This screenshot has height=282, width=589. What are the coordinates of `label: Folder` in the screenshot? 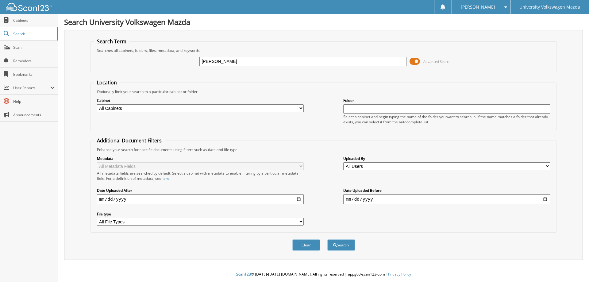 It's located at (447, 100).